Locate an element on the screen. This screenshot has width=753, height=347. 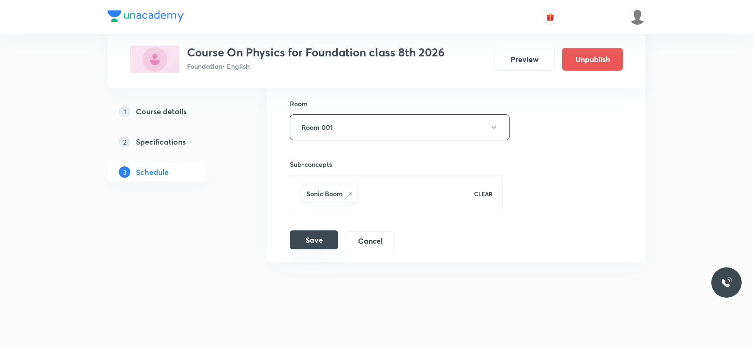
button: Preview is located at coordinates (524, 59).